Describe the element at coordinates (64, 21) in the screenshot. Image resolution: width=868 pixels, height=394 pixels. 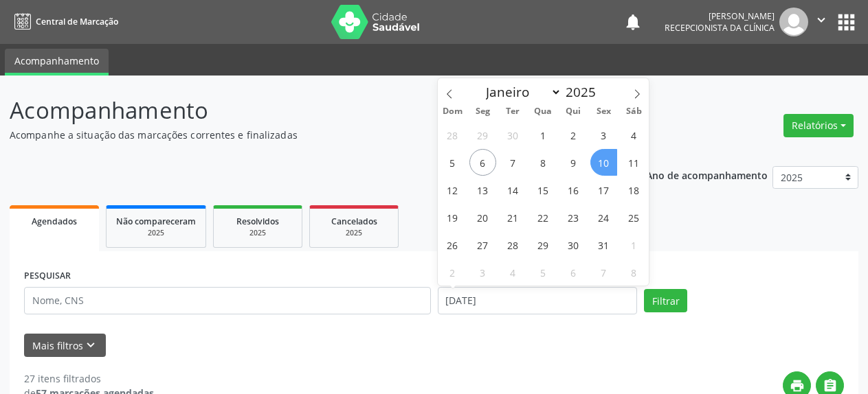
I see `a: Central de Marcação` at that location.